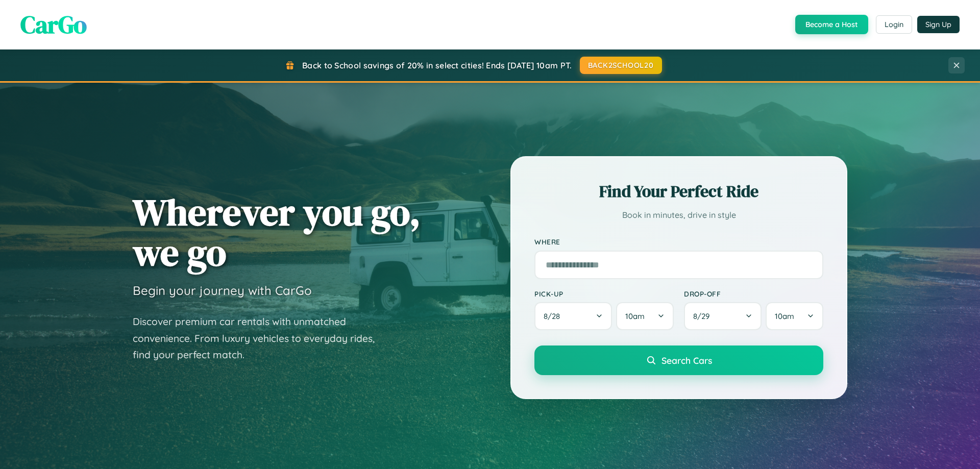 This screenshot has height=469, width=980. What do you see at coordinates (894, 25) in the screenshot?
I see `button: Login` at bounding box center [894, 25].